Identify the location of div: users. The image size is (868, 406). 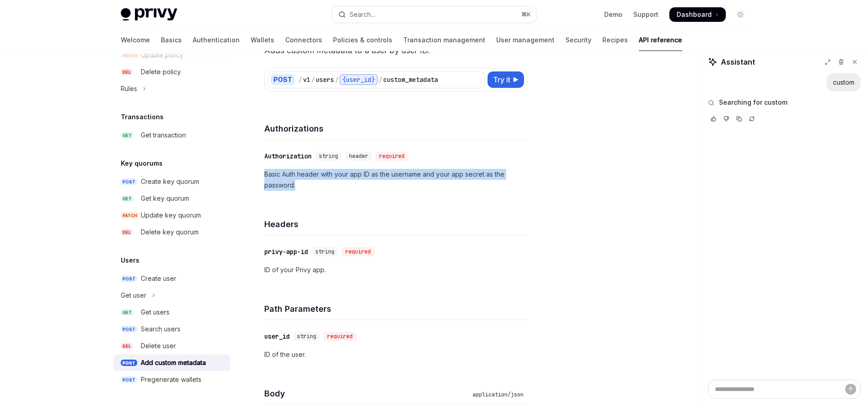
(325, 80).